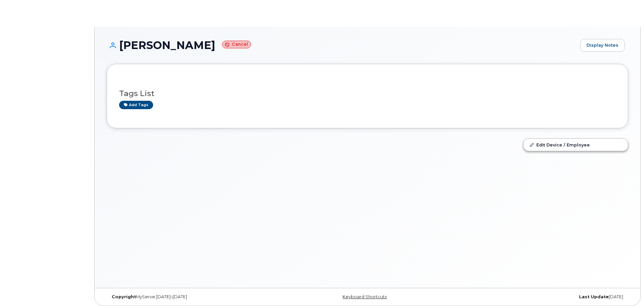  I want to click on h3: Tags List, so click(367, 94).